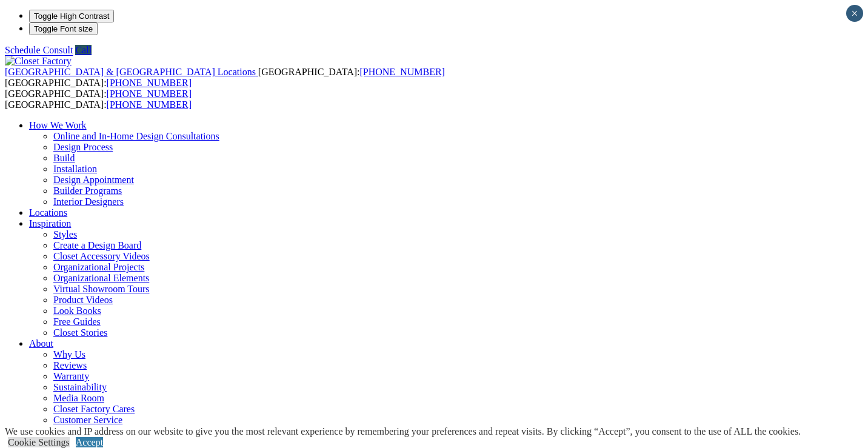 The height and width of the screenshot is (448, 868). I want to click on a: Closet Stories, so click(80, 332).